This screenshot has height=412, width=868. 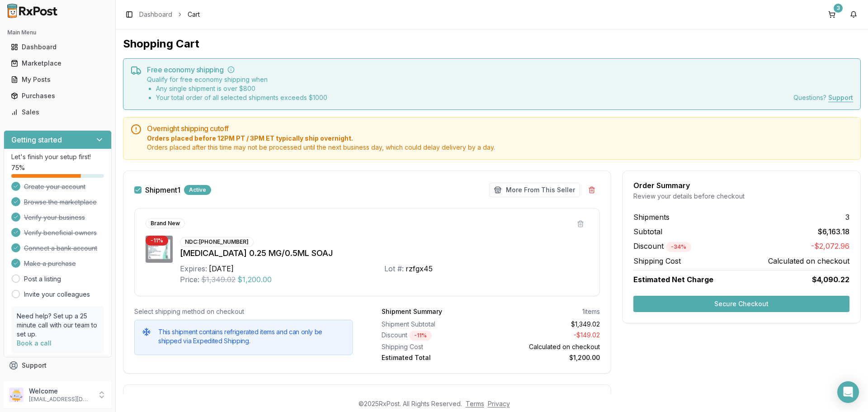 What do you see at coordinates (548, 358) in the screenshot?
I see `div: $1,200.00` at bounding box center [548, 358].